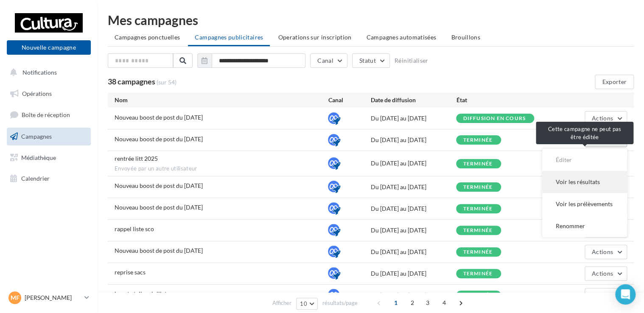  I want to click on a: Médiathèque, so click(49, 158).